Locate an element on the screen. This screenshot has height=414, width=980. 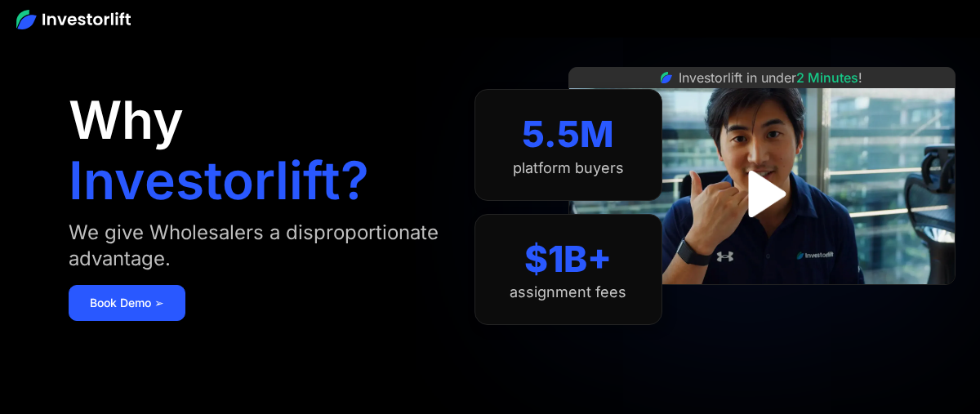
a: Book Demo ➢ is located at coordinates (127, 303).